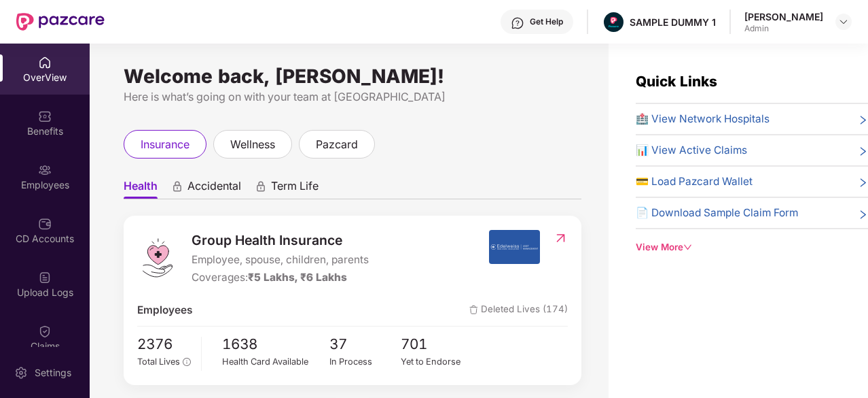 The image size is (868, 398). I want to click on div: View More, so click(752, 247).